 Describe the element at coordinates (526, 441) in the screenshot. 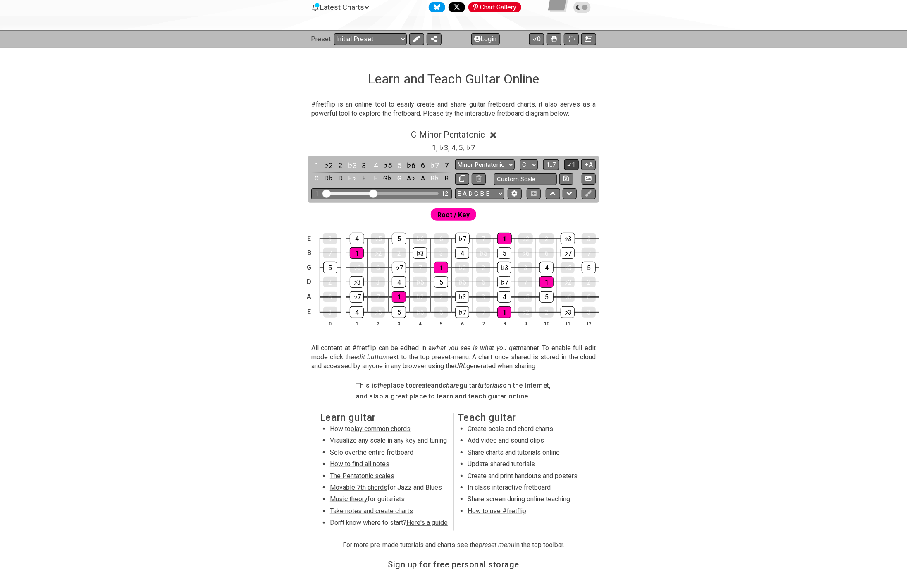

I see `li: Add video and sound clips` at that location.